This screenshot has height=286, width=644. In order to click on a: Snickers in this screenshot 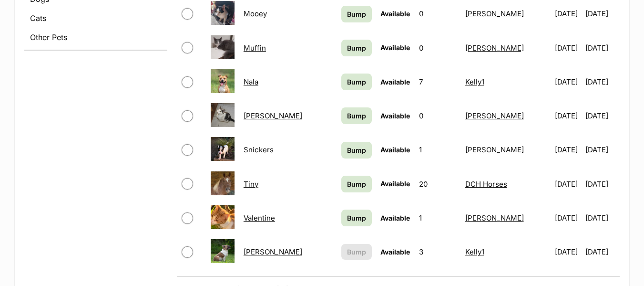, I will do `click(258, 149)`.